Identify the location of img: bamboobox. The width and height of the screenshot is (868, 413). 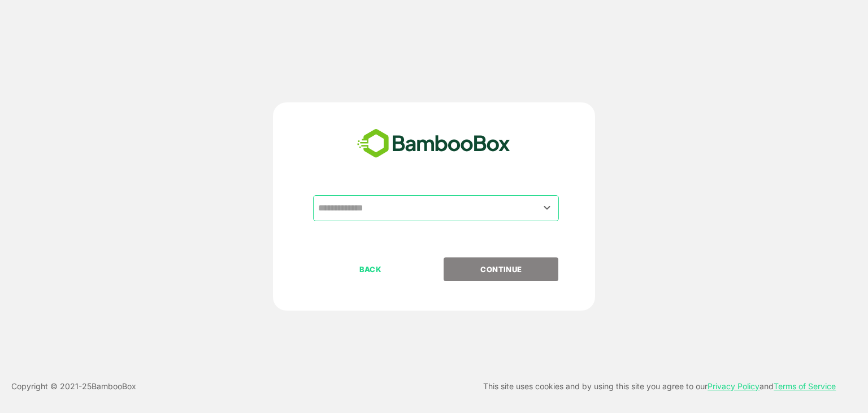
(434, 144).